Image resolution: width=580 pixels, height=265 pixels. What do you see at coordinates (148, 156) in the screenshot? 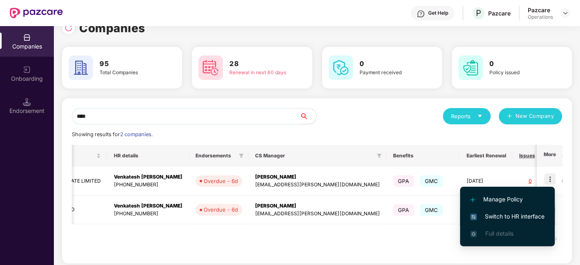
I see `th: HR details` at bounding box center [148, 156].